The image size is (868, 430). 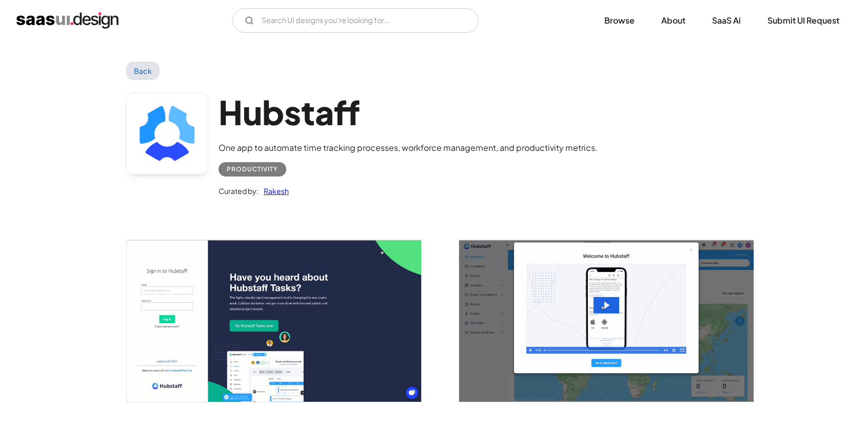 I want to click on a: SaaS Ai, so click(x=726, y=20).